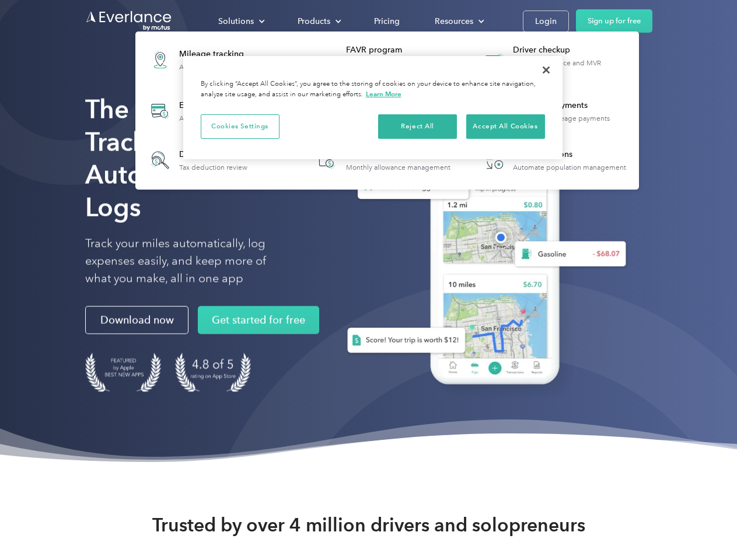 The width and height of the screenshot is (737, 560). What do you see at coordinates (546, 21) in the screenshot?
I see `div: Login` at bounding box center [546, 21].